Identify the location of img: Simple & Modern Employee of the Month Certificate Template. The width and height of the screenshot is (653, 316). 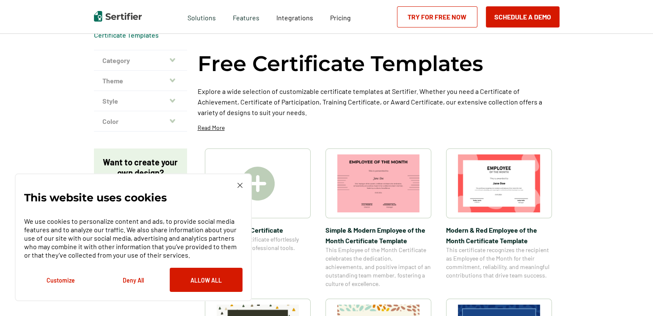
(379, 183).